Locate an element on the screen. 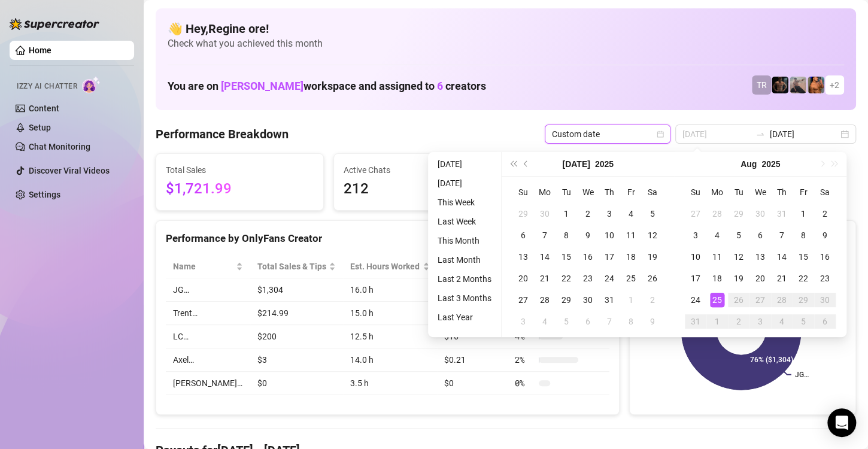 Image resolution: width=868 pixels, height=449 pixels. div: 1 is located at coordinates (631, 301).